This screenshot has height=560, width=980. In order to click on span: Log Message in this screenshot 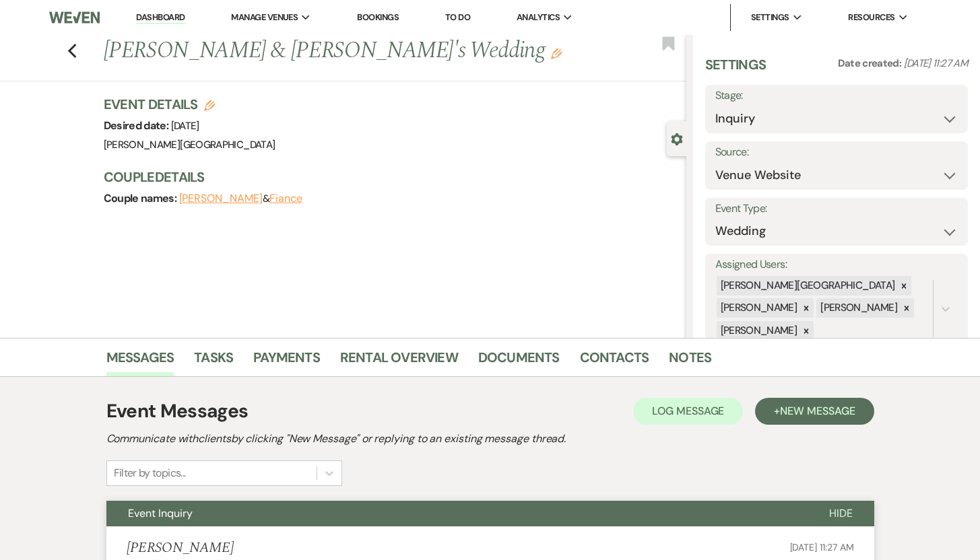, I will do `click(687, 411)`.